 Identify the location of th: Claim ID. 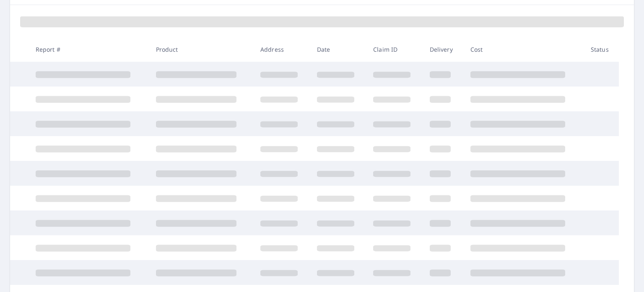
(394, 49).